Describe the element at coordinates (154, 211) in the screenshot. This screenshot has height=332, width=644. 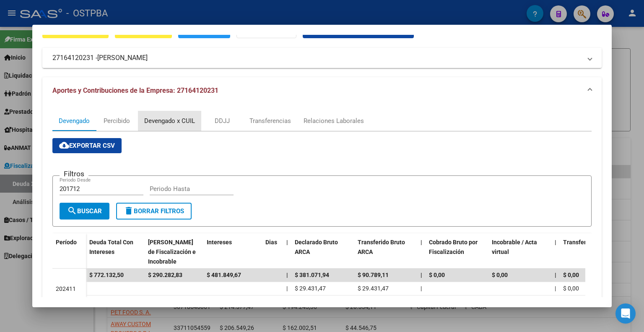
I see `button: Borrar Filtros` at that location.